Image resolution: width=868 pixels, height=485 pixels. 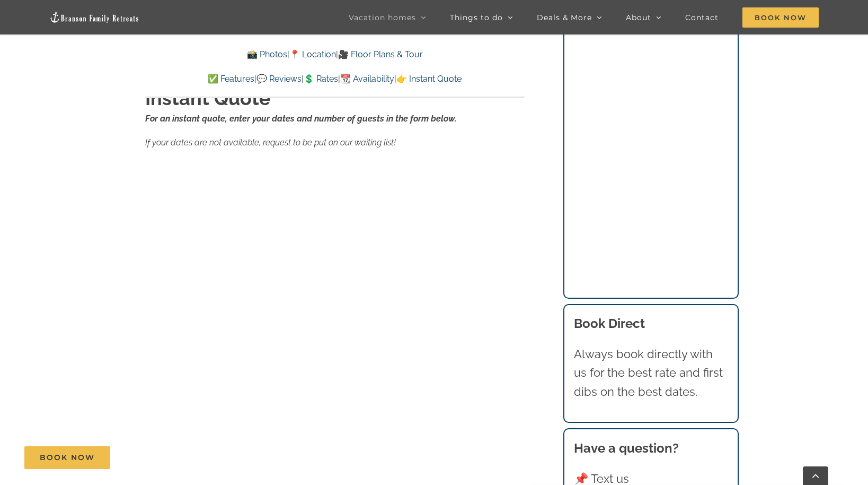 I want to click on a: ✅ Features, so click(x=231, y=78).